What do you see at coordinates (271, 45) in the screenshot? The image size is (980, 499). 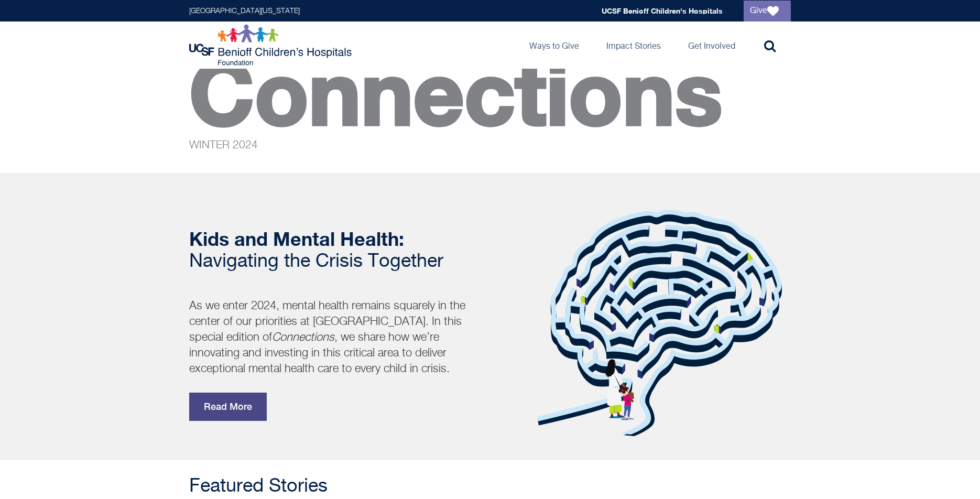 I see `img: Logo for UCSF Benioff Children's Hospitals Foundation` at bounding box center [271, 45].